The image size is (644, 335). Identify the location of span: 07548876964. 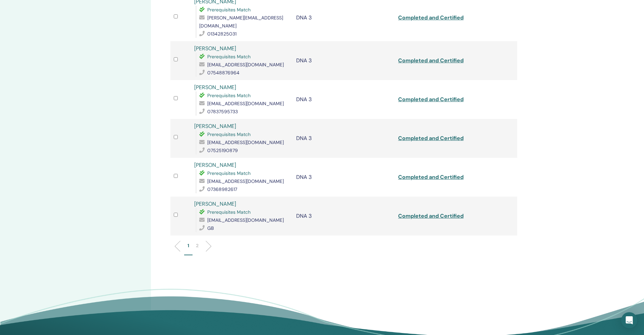
(224, 73).